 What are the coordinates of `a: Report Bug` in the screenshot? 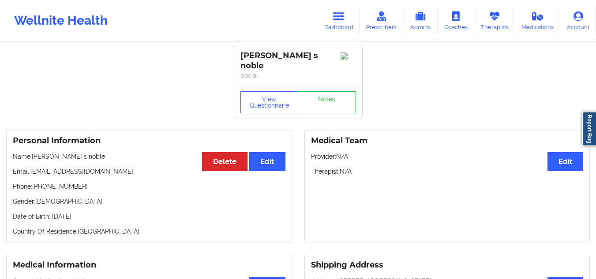 It's located at (589, 129).